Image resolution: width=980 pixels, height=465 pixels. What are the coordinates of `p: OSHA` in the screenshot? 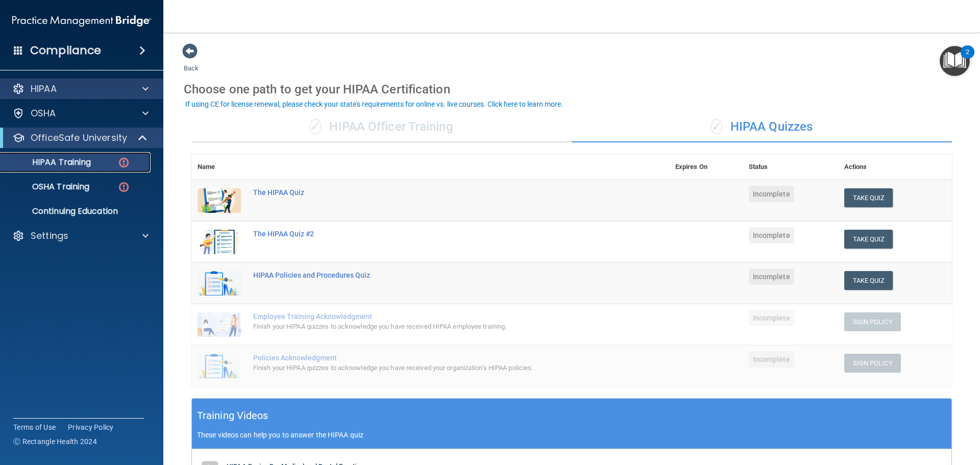 It's located at (43, 113).